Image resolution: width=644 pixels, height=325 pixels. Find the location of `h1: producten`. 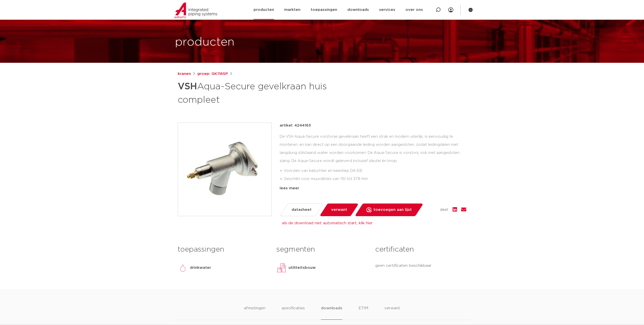

h1: producten is located at coordinates (204, 42).